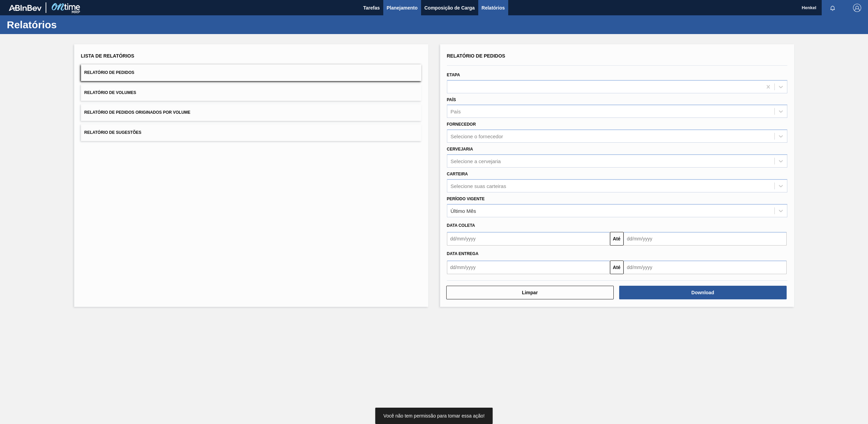 This screenshot has height=424, width=868. Describe the element at coordinates (110, 92) in the screenshot. I see `span: Relatório de Volumes` at that location.